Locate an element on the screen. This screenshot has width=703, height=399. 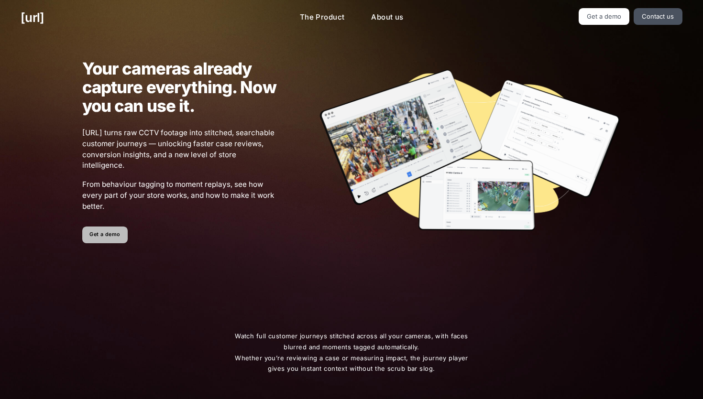
h1: Your cameras already capture everything. Now you can use it. is located at coordinates (179, 87).